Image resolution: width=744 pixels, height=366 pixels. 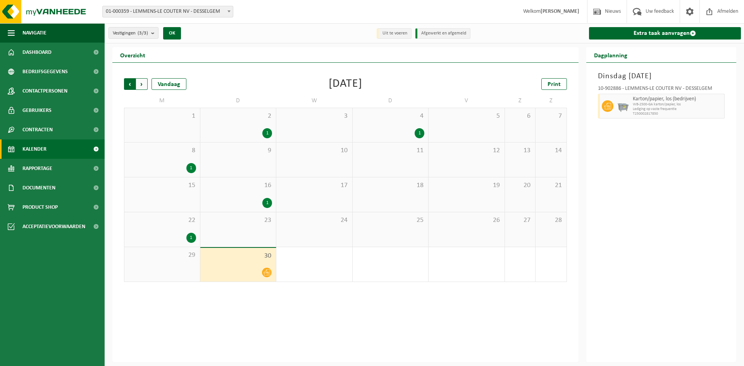 I want to click on span: 13, so click(x=520, y=151).